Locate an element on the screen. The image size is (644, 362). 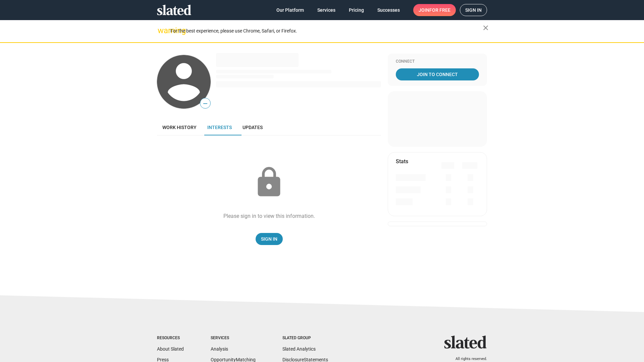
span: Join To Connect is located at coordinates (438, 74).